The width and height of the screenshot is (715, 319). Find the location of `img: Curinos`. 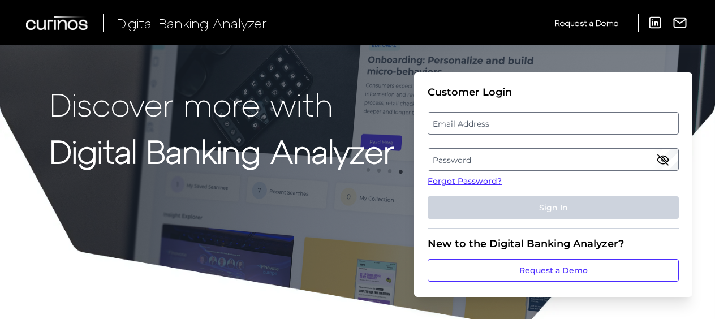

img: Curinos is located at coordinates (58, 23).